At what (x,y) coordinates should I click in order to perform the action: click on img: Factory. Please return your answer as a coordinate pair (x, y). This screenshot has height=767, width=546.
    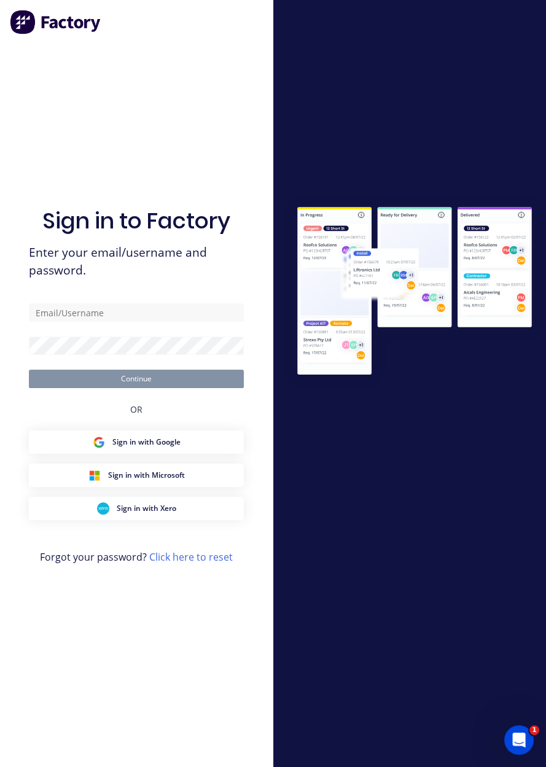
    Looking at the image, I should click on (56, 22).